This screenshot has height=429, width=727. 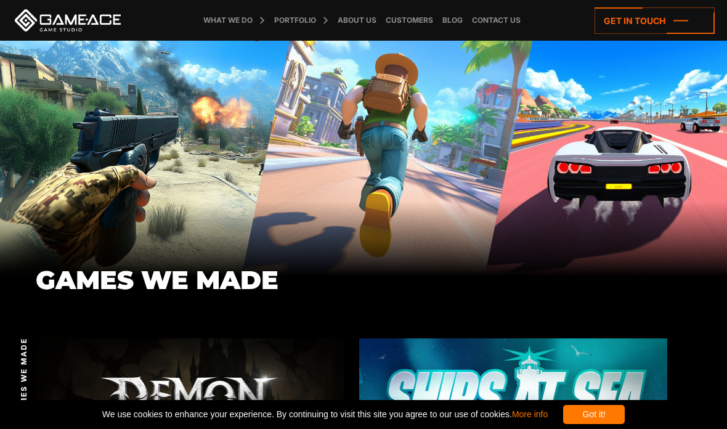 What do you see at coordinates (594, 414) in the screenshot?
I see `div: Got it!` at bounding box center [594, 414].